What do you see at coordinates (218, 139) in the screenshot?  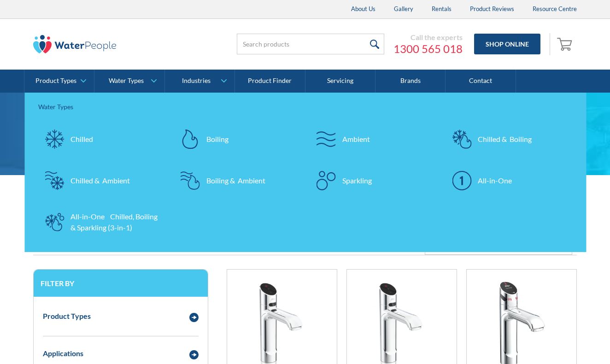 I see `div: Boiling` at bounding box center [218, 139].